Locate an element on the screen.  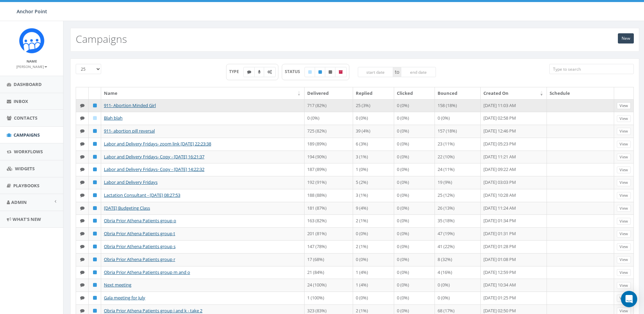
span: Anchor Point is located at coordinates (32, 11).